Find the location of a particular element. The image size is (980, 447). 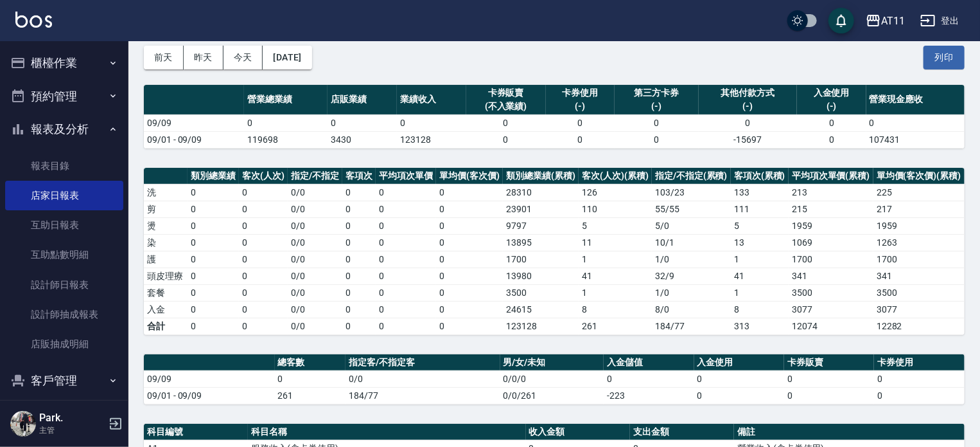

td: 1700 is located at coordinates (541, 259).